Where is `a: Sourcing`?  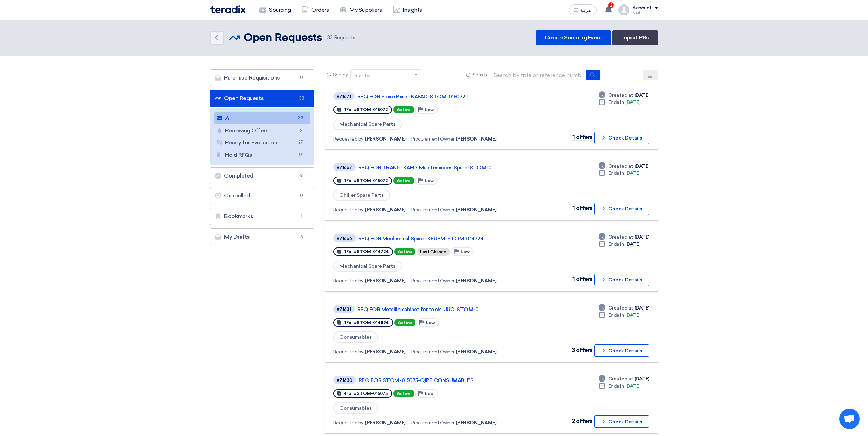 a: Sourcing is located at coordinates (275, 10).